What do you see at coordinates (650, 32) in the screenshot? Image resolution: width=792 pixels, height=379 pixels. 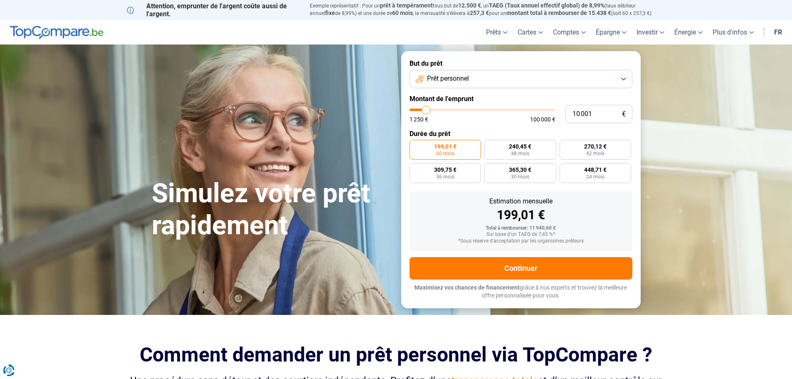 I see `a: Investir` at bounding box center [650, 32].